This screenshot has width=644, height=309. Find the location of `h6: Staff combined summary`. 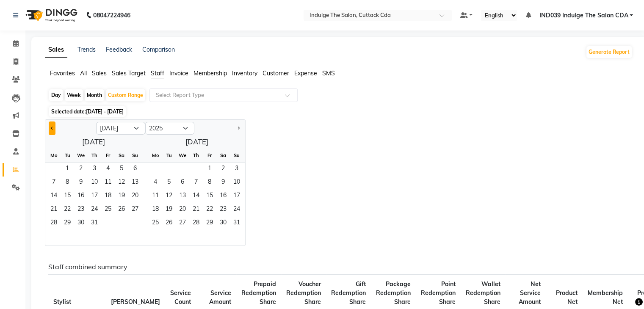

h6: Staff combined summary is located at coordinates (337, 267).